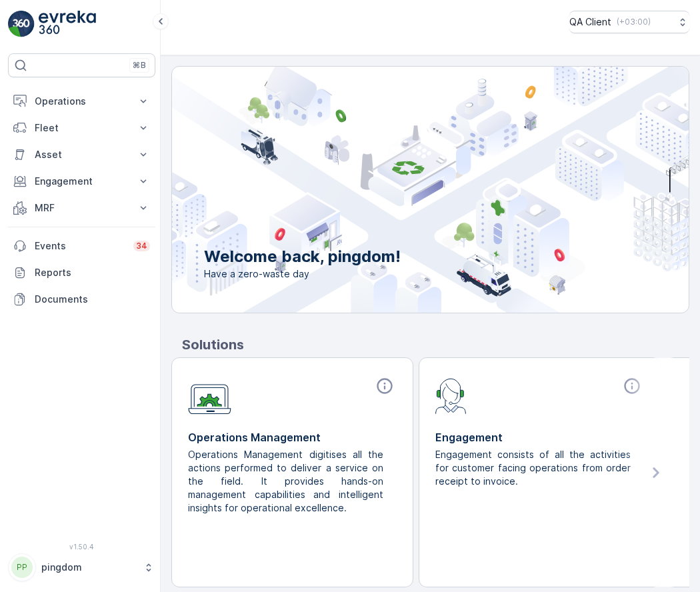 The width and height of the screenshot is (700, 592). I want to click on p: Fleet, so click(81, 128).